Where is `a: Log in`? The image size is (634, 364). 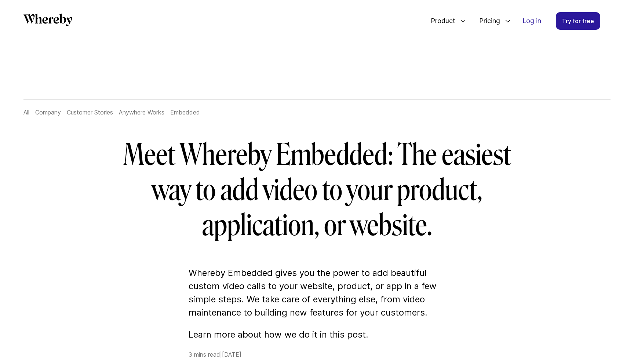
a: Log in is located at coordinates (532, 21).